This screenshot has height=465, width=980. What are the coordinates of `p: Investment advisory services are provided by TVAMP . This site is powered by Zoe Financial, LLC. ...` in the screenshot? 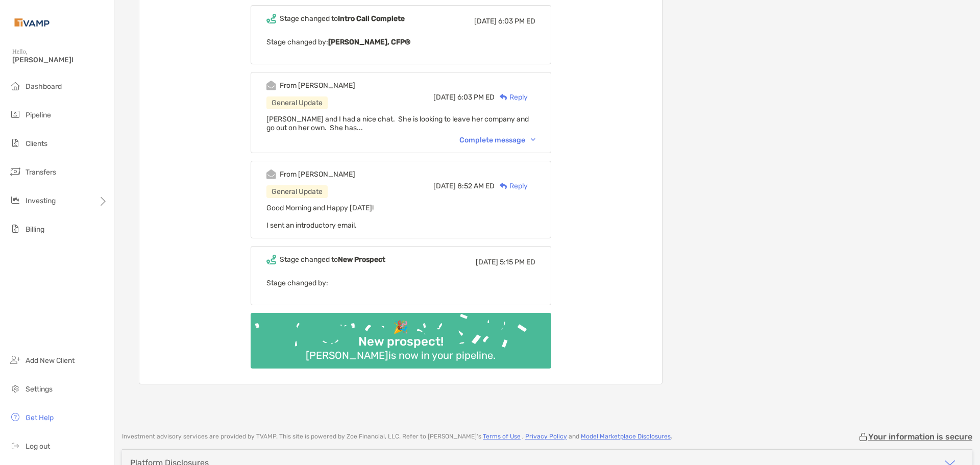 It's located at (397, 437).